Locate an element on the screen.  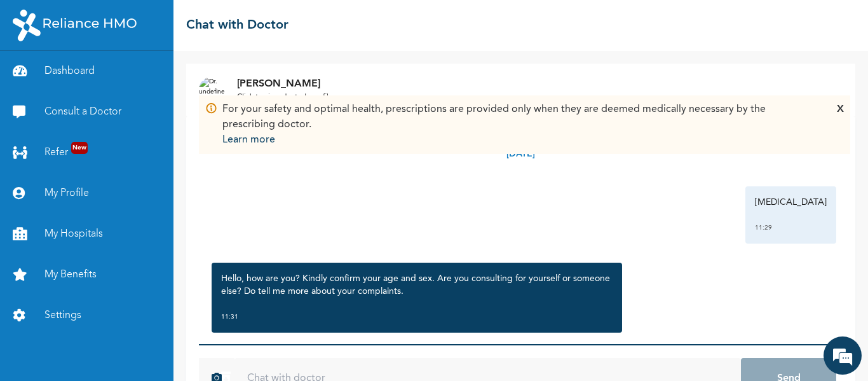
h2: Chat with Doctor is located at coordinates (237, 26).